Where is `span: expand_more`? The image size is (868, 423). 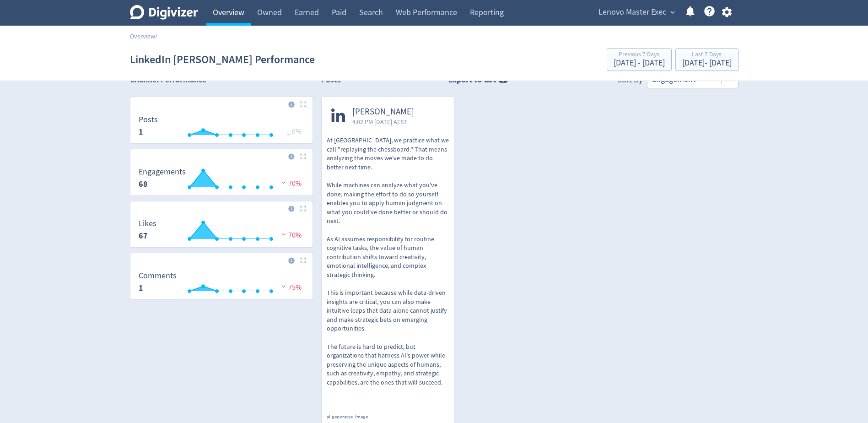 span: expand_more is located at coordinates (673, 12).